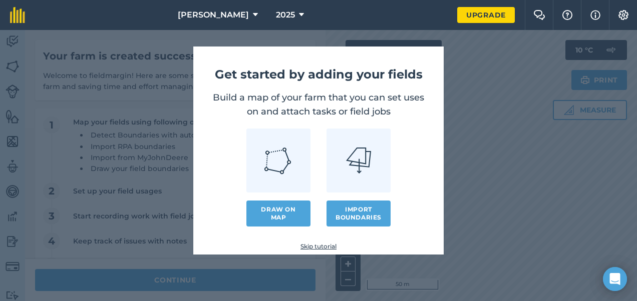 The image size is (637, 301). What do you see at coordinates (615, 279) in the screenshot?
I see `div: Open Intercom Messenger` at bounding box center [615, 279].